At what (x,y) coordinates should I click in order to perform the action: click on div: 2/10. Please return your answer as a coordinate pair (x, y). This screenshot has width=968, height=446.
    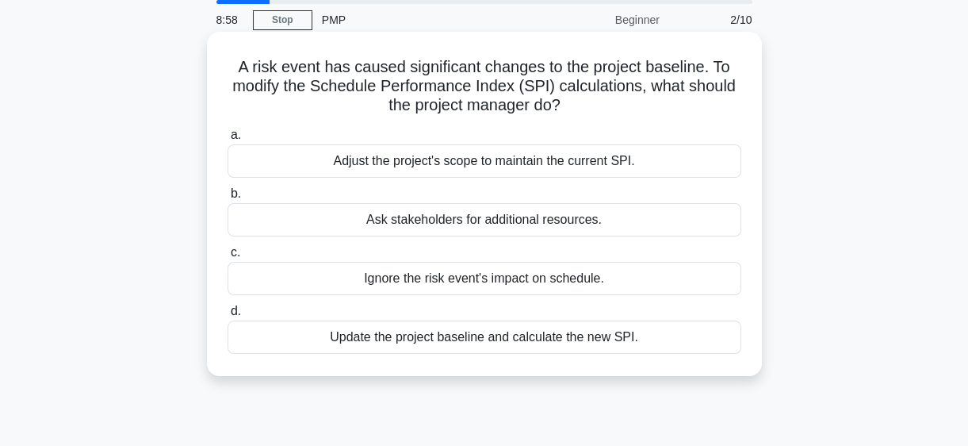
    Looking at the image, I should click on (715, 20).